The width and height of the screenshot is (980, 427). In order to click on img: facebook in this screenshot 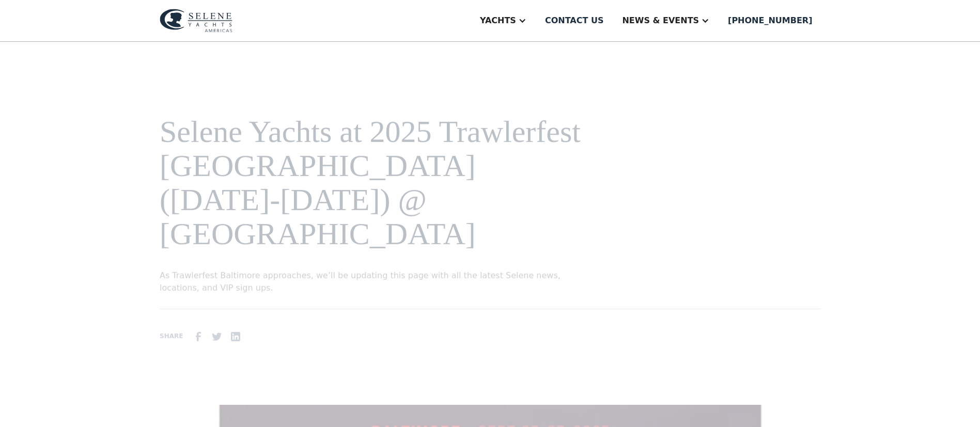, I will do `click(198, 336)`.